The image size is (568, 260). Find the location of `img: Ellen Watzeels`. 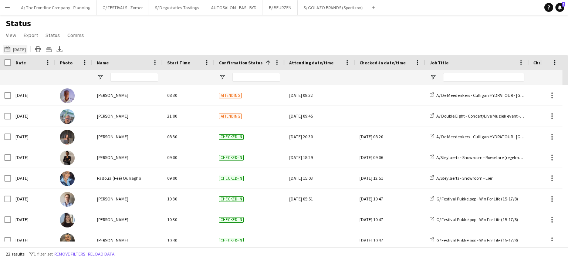

img: Ellen Watzeels is located at coordinates (67, 241).